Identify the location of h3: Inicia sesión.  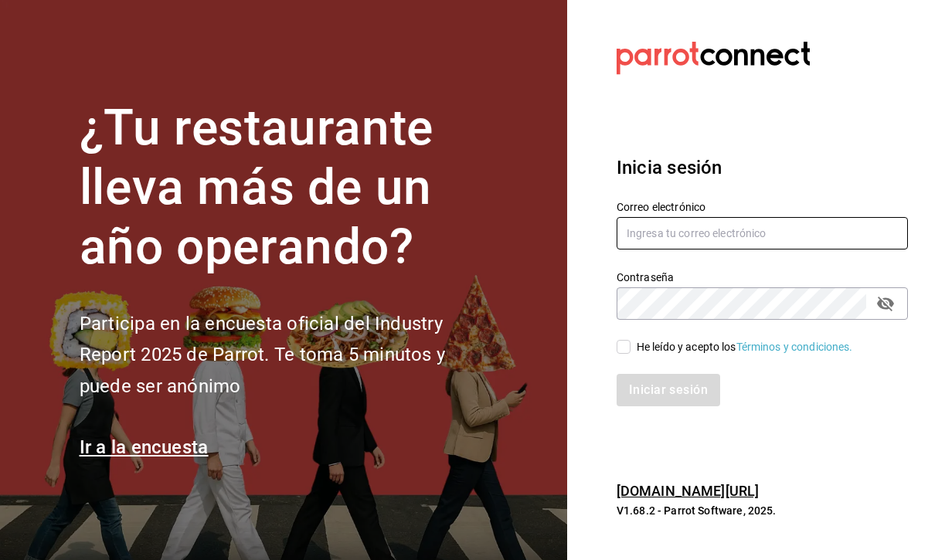
(762, 168).